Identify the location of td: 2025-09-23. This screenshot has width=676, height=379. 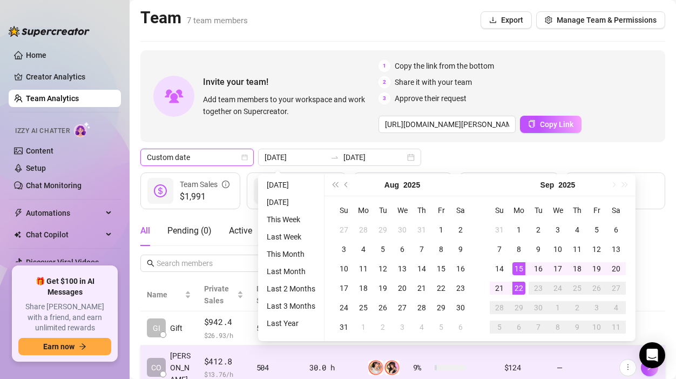
(538, 288).